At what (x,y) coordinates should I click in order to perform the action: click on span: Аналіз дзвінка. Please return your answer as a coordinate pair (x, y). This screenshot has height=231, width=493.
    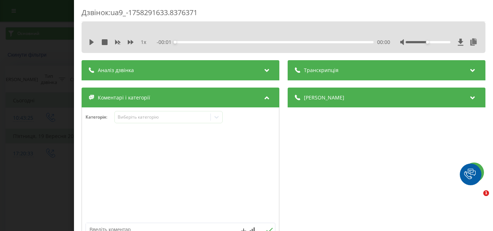
    Looking at the image, I should click on (116, 70).